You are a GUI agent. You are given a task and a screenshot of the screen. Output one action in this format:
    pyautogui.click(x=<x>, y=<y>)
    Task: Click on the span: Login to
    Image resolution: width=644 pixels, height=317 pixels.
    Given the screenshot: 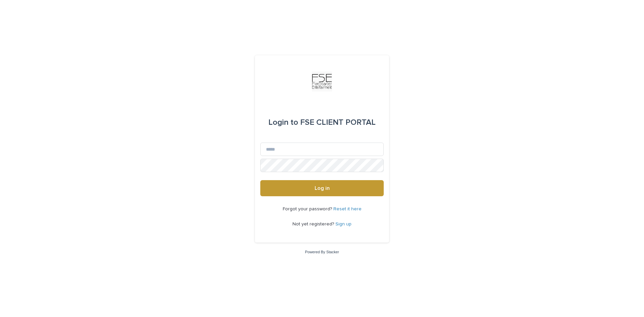 What is the action you would take?
    pyautogui.click(x=283, y=123)
    